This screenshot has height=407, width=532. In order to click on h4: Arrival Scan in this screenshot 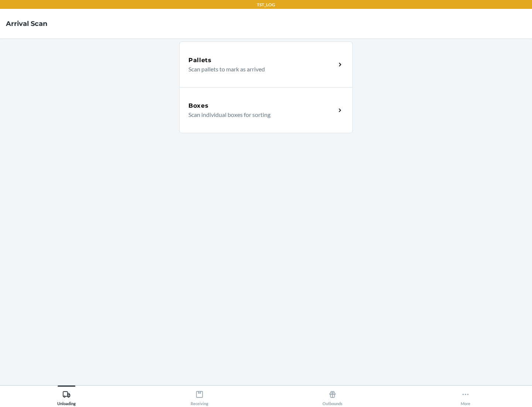, I will do `click(26, 23)`.